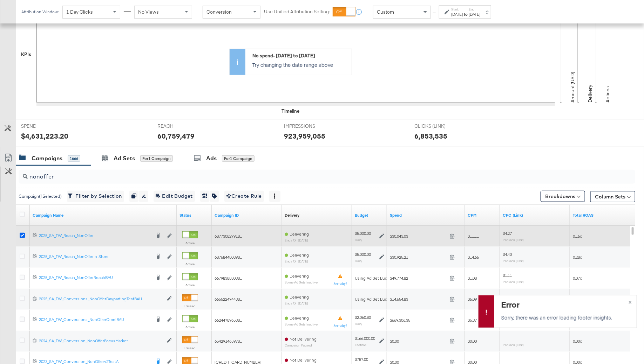 This screenshot has width=644, height=364. What do you see at coordinates (101, 299) in the screenshot?
I see `a: 2025_SA_TW_Conversions_NonOfferDaypartingTestBAU` at bounding box center [101, 299].